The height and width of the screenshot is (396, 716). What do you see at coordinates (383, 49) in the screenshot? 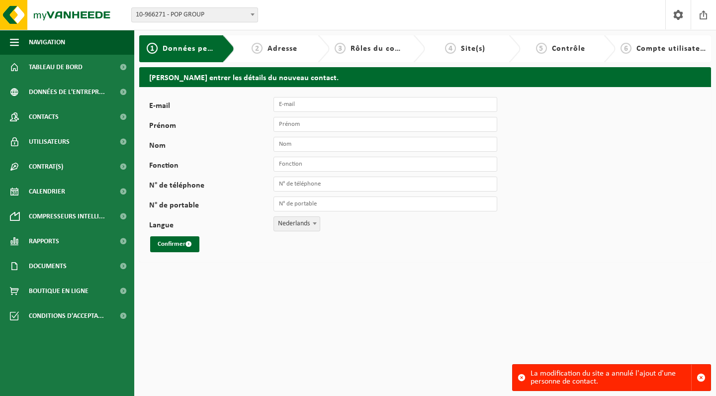
I see `span: Rôles du contact` at bounding box center [383, 49].